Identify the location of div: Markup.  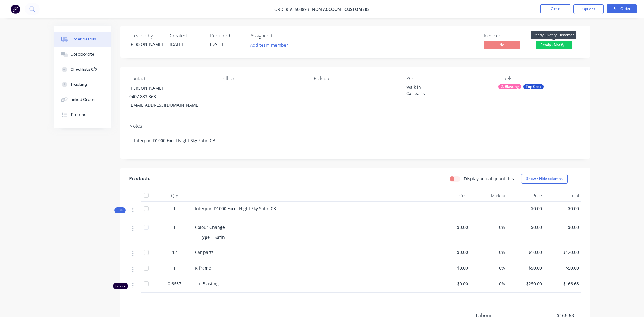
(489, 195).